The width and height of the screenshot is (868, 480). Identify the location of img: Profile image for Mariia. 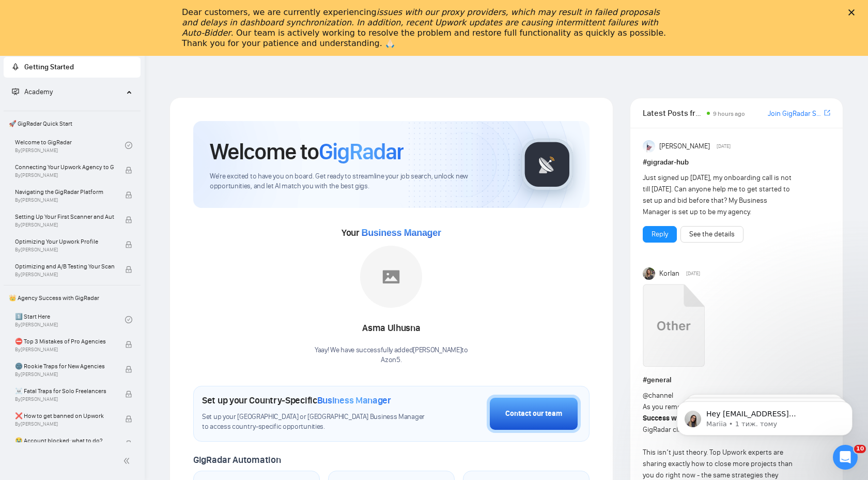
(32, 39).